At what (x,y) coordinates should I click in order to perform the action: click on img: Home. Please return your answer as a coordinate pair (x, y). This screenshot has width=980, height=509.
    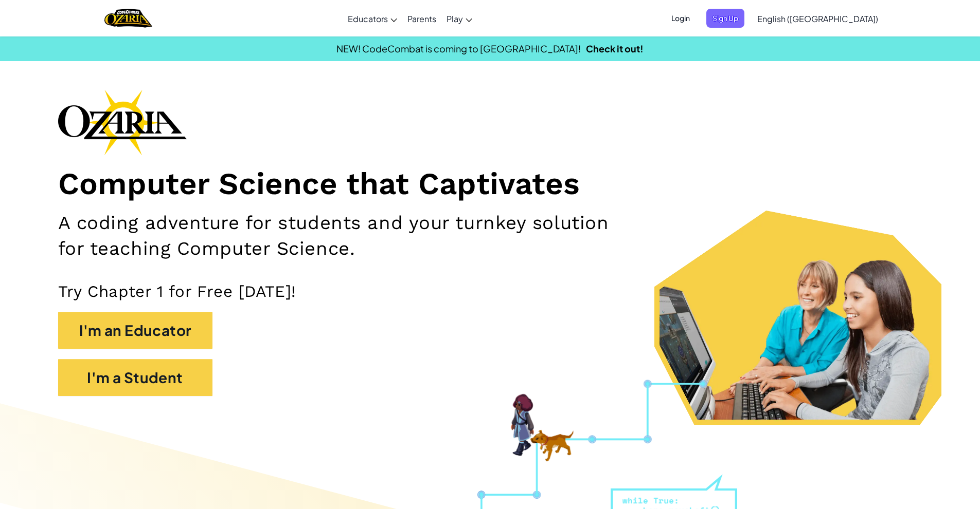
    Looking at the image, I should click on (128, 18).